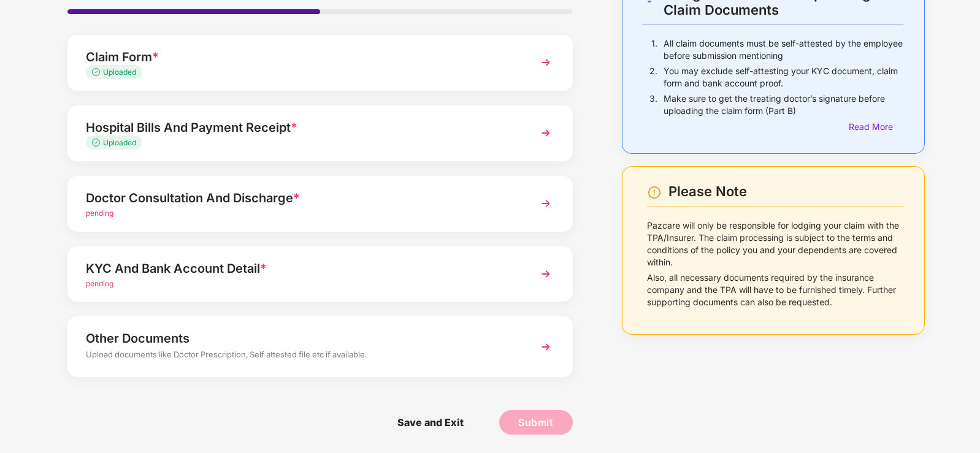 Image resolution: width=980 pixels, height=453 pixels. What do you see at coordinates (654, 50) in the screenshot?
I see `p: 1.` at bounding box center [654, 50].